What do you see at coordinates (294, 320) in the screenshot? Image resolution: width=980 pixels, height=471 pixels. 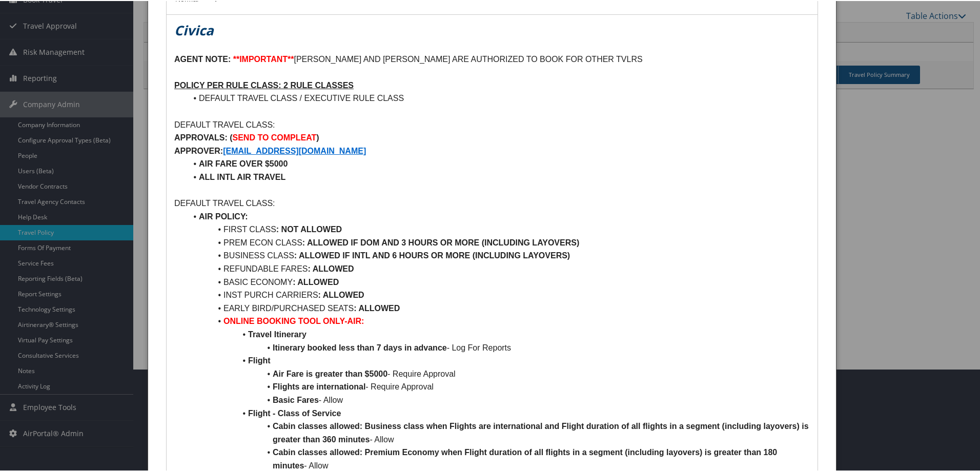 I see `strong: ONLINE BOOKING TOOL ONLY-AIR:` at bounding box center [294, 320].